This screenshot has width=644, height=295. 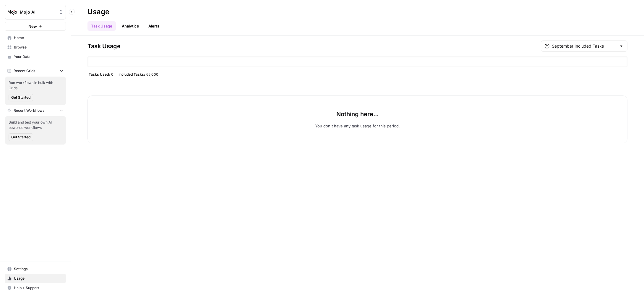 What do you see at coordinates (39, 57) in the screenshot?
I see `span: Your Data` at bounding box center [39, 57].